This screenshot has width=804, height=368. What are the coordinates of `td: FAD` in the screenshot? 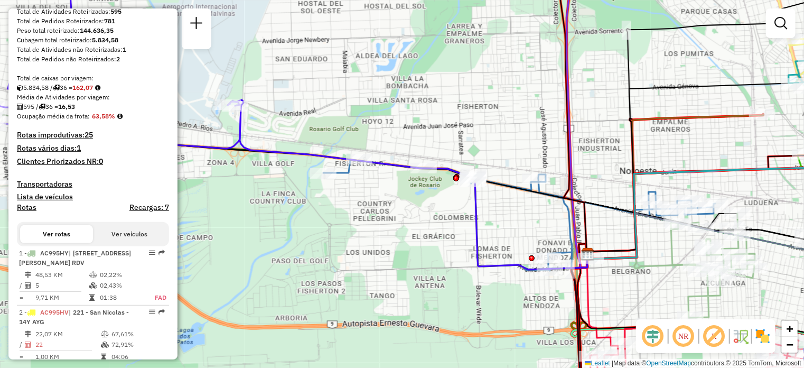 It's located at (155, 297).